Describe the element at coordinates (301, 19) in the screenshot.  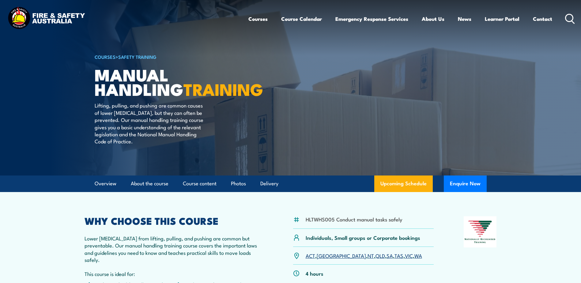
I see `a: Course Calendar` at that location.